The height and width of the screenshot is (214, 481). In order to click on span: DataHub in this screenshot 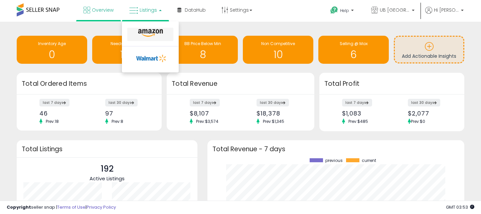, I will do `click(195, 10)`.